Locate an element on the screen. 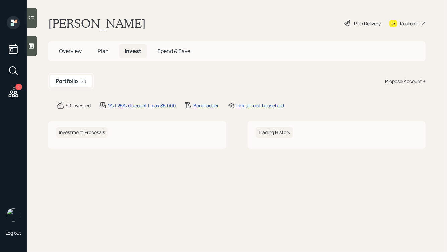 The image size is (447, 252). img: hunter_neumayer.jpg is located at coordinates (13, 215).